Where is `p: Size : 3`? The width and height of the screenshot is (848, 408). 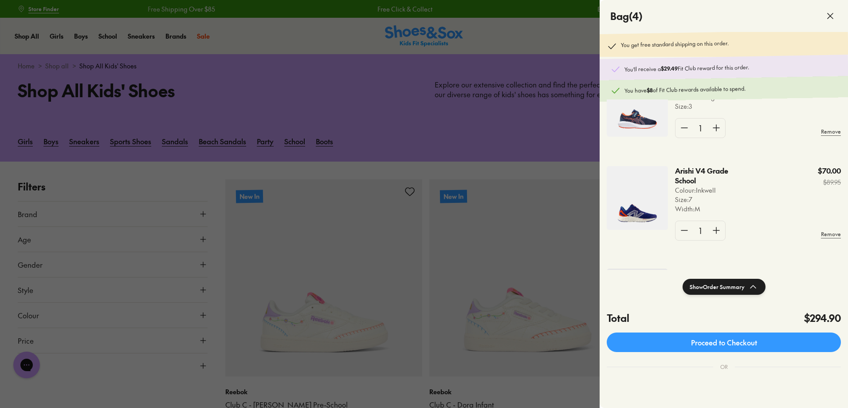 p: Size : 3 is located at coordinates (745, 106).